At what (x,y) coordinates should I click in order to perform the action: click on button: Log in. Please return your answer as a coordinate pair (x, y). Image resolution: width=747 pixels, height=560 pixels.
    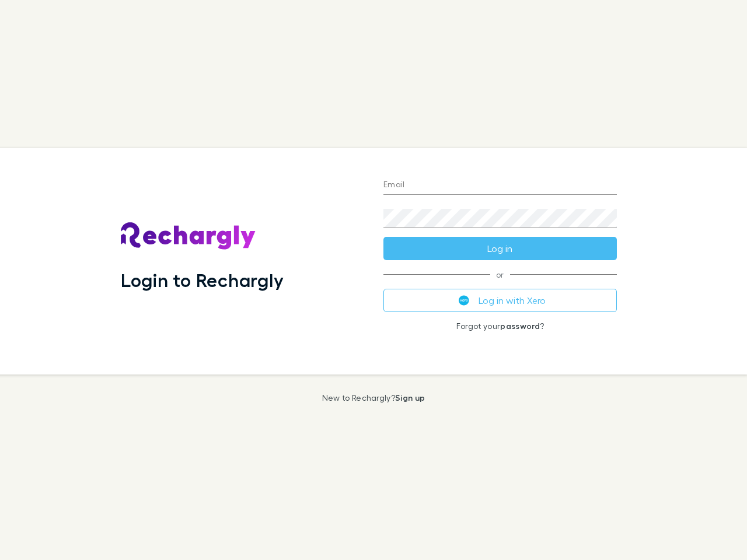
    Looking at the image, I should click on (500, 249).